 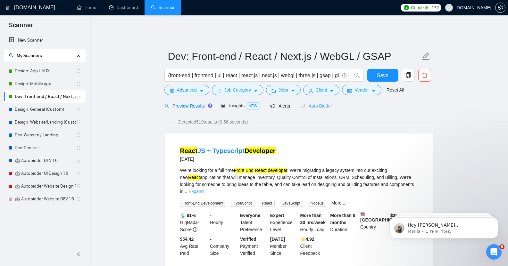 I want to click on li: Design: Website/Landing (Custom), so click(x=45, y=122).